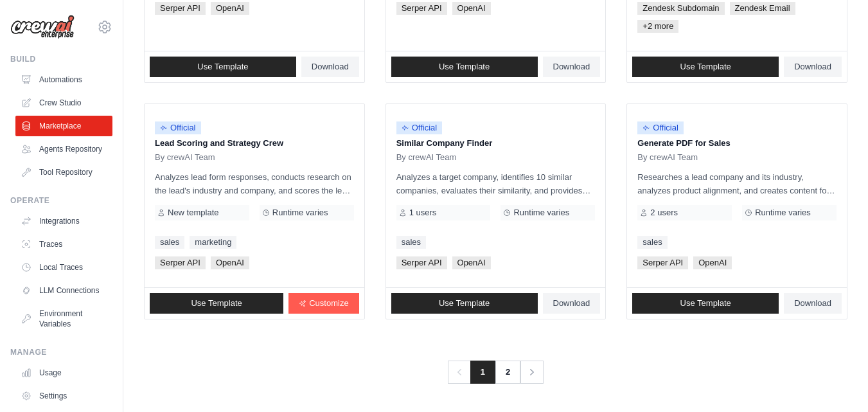 This screenshot has width=868, height=412. I want to click on a: Agents Repository, so click(64, 150).